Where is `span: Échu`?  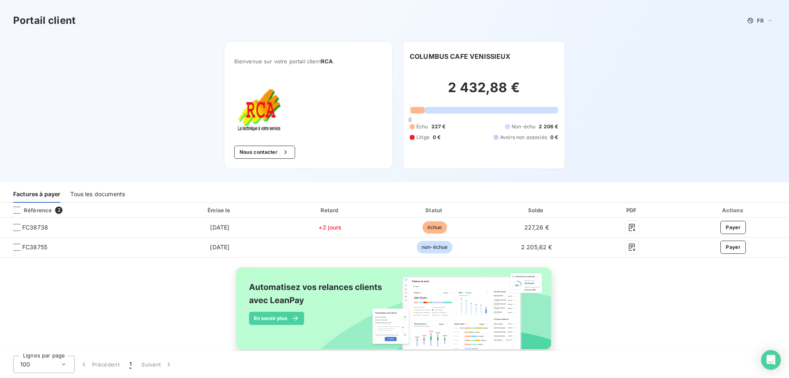
span: Échu is located at coordinates (422, 127).